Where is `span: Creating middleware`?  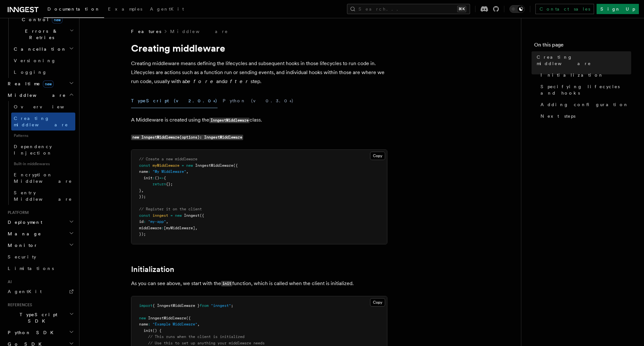 span: Creating middleware is located at coordinates (41, 122).